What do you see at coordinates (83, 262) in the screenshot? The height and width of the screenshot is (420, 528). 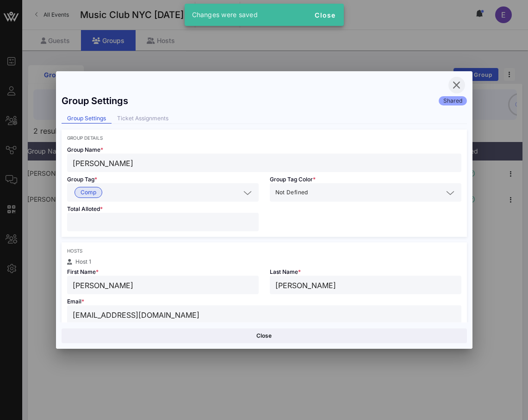 I see `span: Host 1` at bounding box center [83, 262].